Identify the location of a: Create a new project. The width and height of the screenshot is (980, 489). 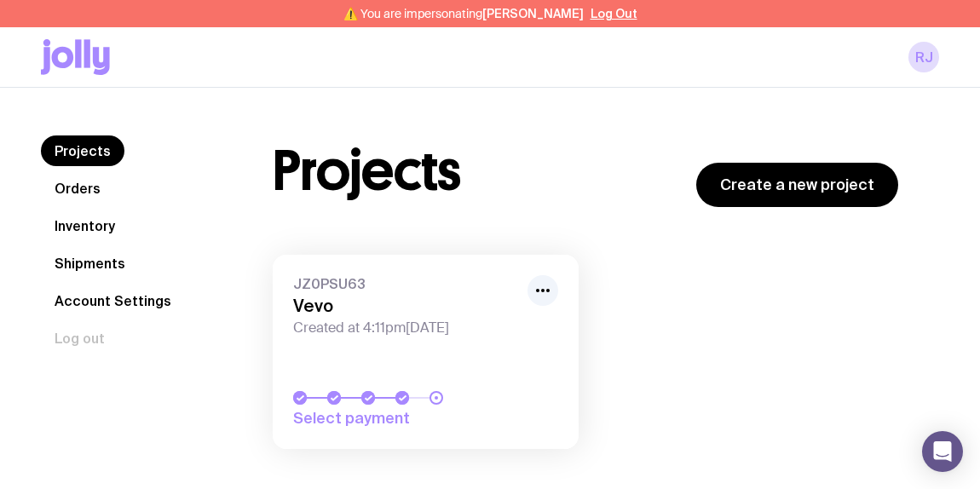
(798, 185).